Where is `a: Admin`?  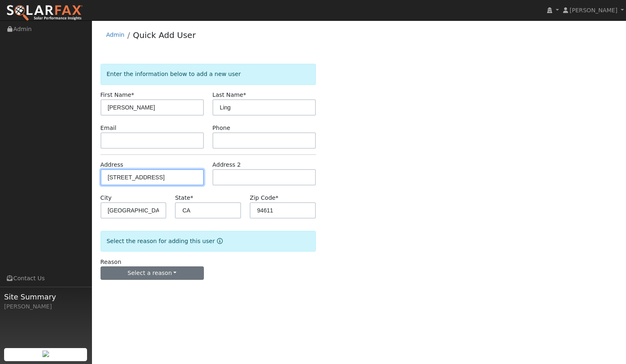
a: Admin is located at coordinates (115, 35).